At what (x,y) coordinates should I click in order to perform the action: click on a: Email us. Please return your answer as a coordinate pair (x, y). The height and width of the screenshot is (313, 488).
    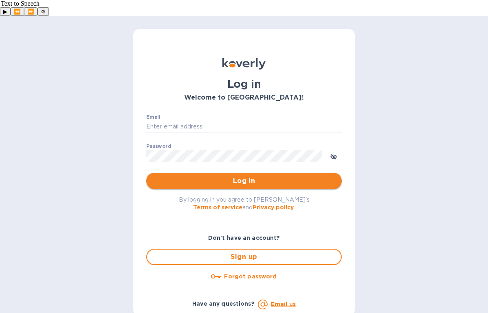
    Looking at the image, I should click on (283, 304).